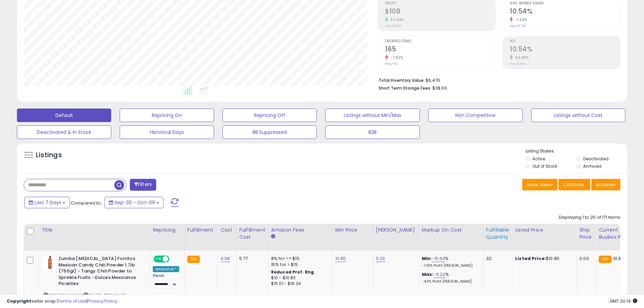 The image size is (644, 308). Describe the element at coordinates (596, 159) in the screenshot. I see `label: Deactivated` at that location.